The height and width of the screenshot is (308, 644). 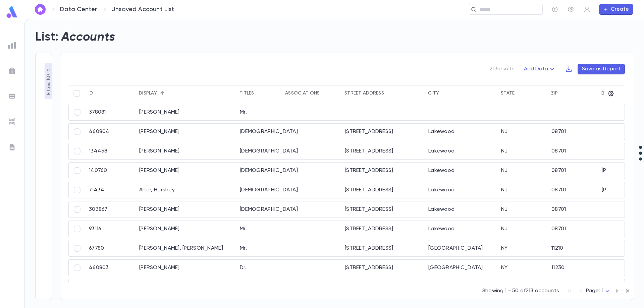 I want to click on div: 140760, so click(x=111, y=170).